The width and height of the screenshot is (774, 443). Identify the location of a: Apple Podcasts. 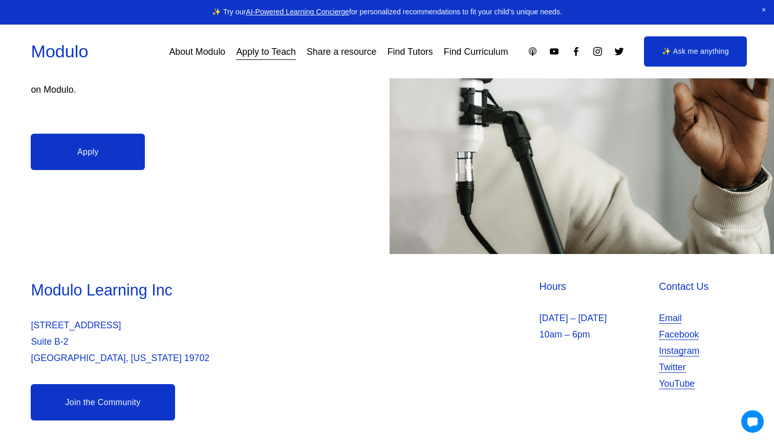
(533, 51).